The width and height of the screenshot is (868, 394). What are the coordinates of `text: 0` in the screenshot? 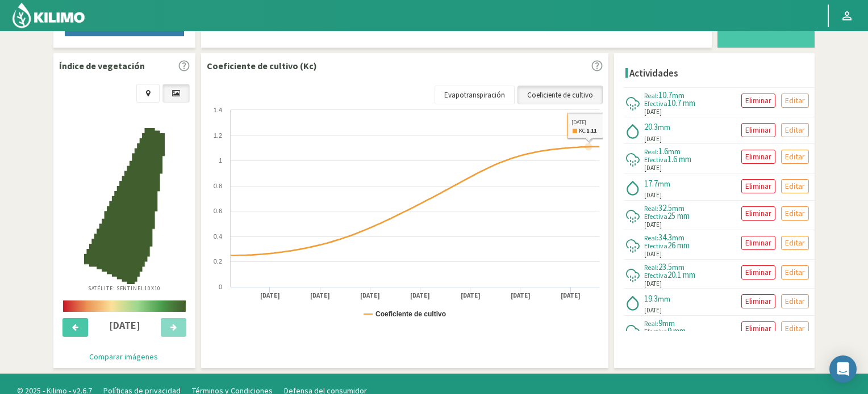 It's located at (221, 287).